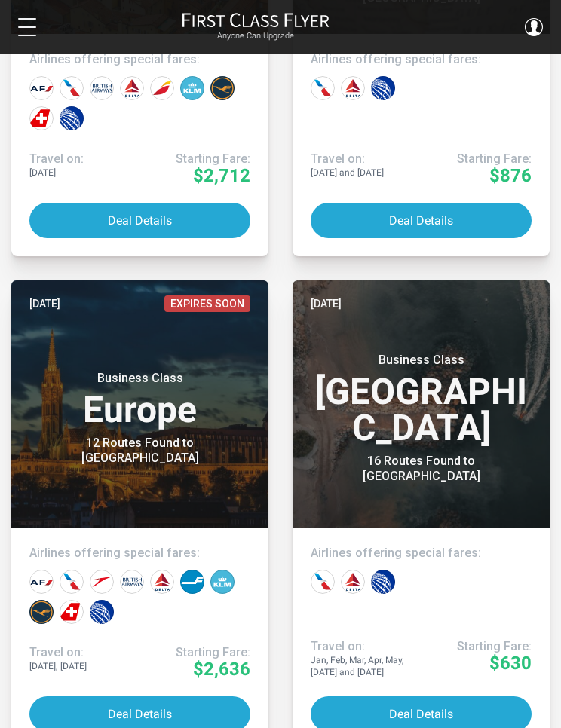  I want to click on div: Austrian Airlines‎, so click(102, 582).